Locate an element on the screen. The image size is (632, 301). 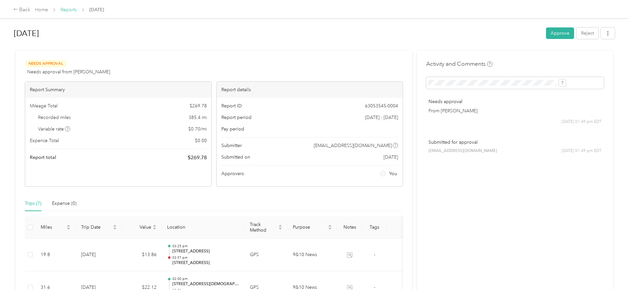
span: 63053545-0004 is located at coordinates (381, 106).